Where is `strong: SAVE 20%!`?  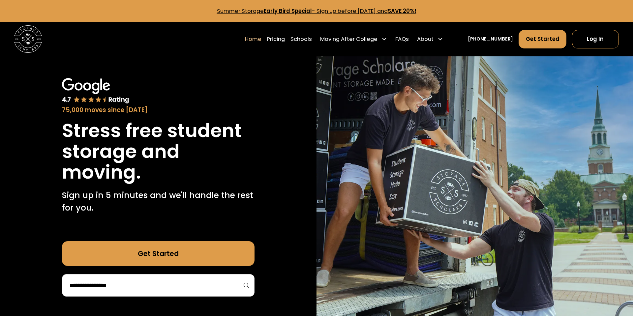 strong: SAVE 20%! is located at coordinates (402, 11).